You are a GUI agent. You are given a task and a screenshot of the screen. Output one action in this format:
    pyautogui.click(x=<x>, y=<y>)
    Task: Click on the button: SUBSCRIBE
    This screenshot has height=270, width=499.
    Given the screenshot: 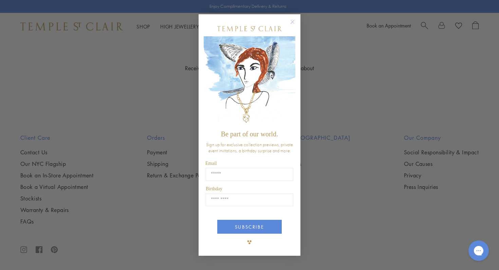 What is the action you would take?
    pyautogui.click(x=250, y=227)
    